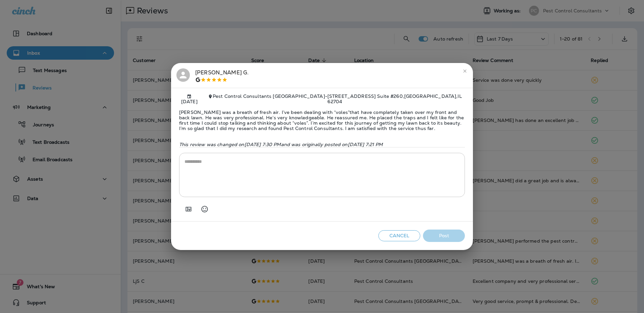  Describe the element at coordinates (399, 236) in the screenshot. I see `button: Cancel` at that location.